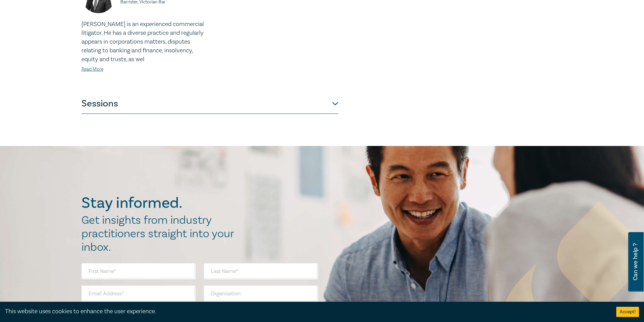  Describe the element at coordinates (139, 271) in the screenshot. I see `input: First Name*` at that location.